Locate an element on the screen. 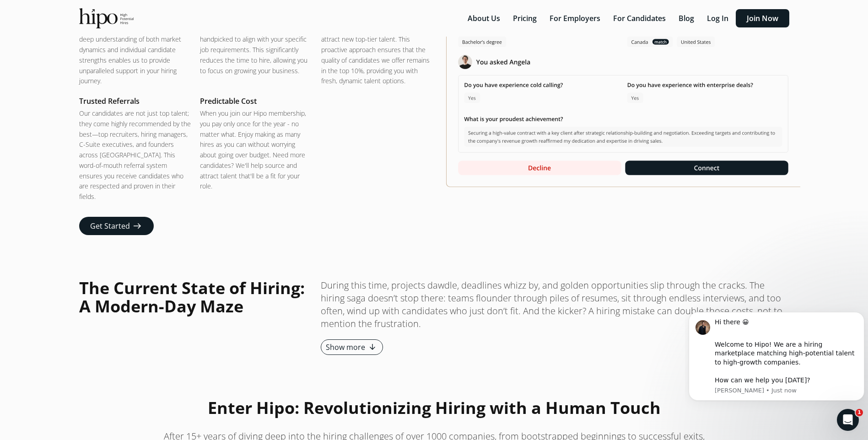 The height and width of the screenshot is (440, 868). p: Our candidates are not just top talent; they come highly recommended by the best—top recruiters, ... is located at coordinates (135, 155).